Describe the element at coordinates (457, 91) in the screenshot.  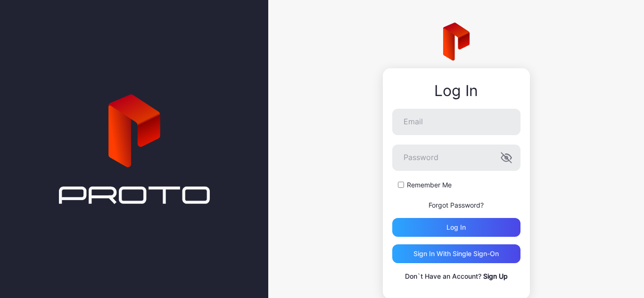
I see `div: Log In` at that location.